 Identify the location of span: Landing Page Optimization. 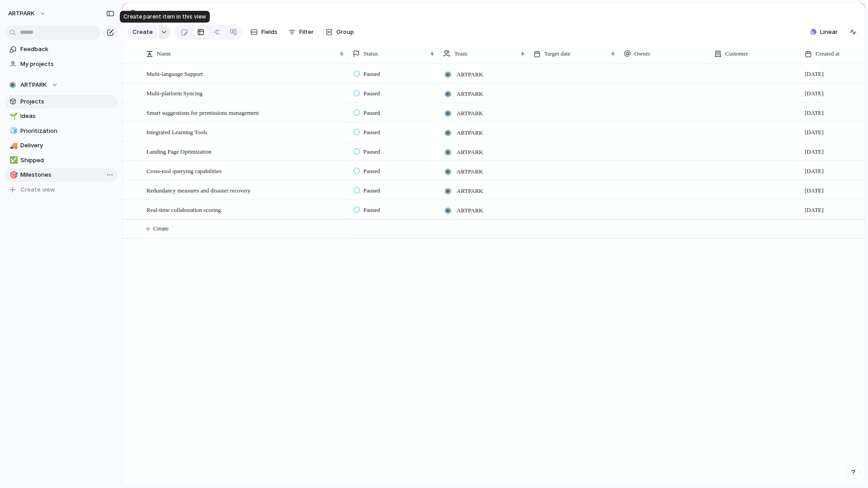
(179, 151).